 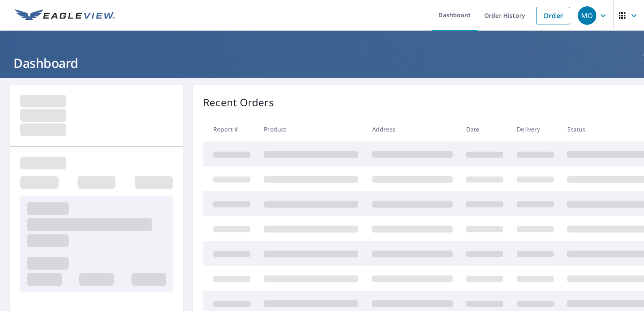 I want to click on th: Report #, so click(x=230, y=129).